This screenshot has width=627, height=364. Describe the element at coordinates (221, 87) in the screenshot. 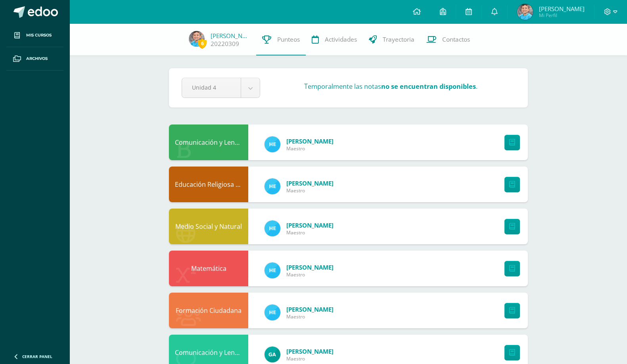

I see `a: Unidad 4` at that location.